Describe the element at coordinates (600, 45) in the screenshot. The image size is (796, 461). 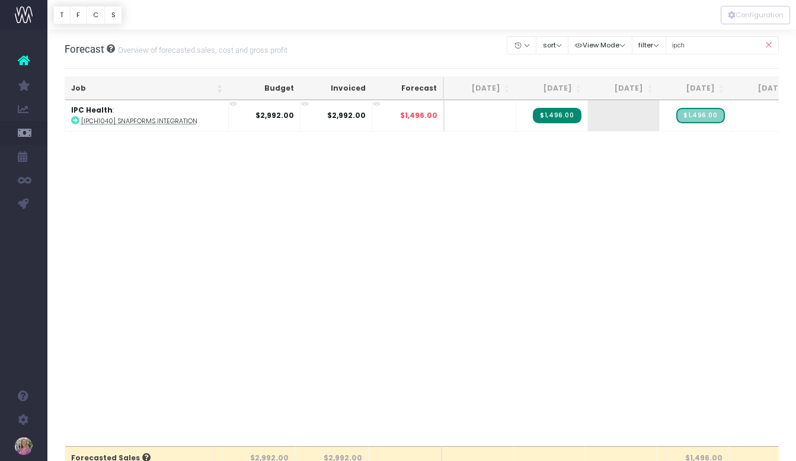
I see `button: View Mode` at that location.